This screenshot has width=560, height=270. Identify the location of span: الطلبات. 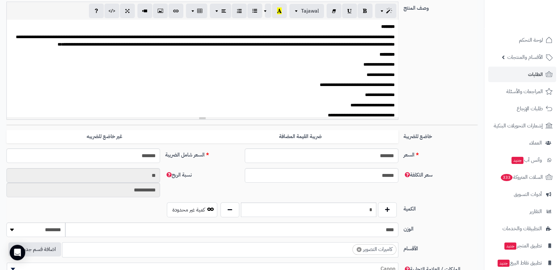
(535, 74).